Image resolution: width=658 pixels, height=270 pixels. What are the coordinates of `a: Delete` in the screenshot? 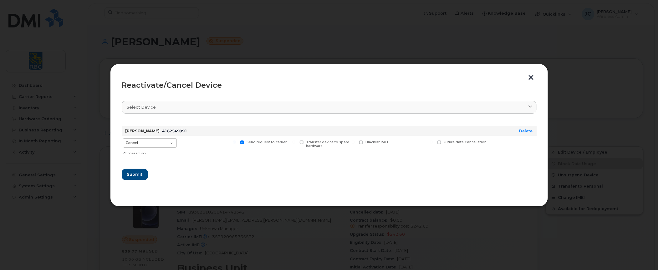 It's located at (526, 131).